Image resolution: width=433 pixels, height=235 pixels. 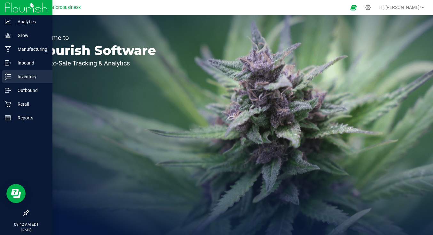 I want to click on p: Inbound, so click(x=30, y=63).